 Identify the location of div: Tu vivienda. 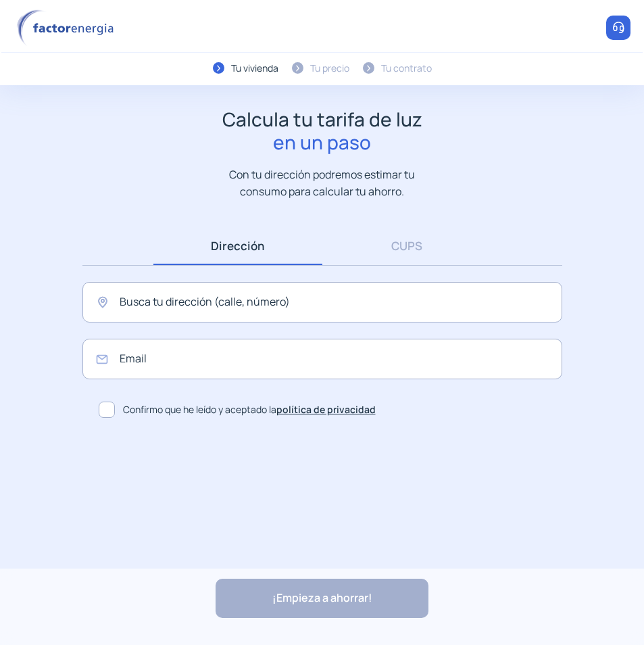
(255, 69).